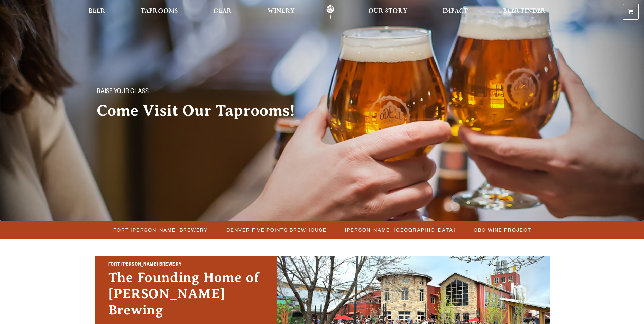  Describe the element at coordinates (388, 11) in the screenshot. I see `span: Our Story` at that location.